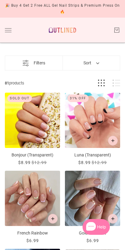 The image size is (125, 250). I want to click on img: French Rainbow-Press on Manicure-Outlined, so click(32, 198).